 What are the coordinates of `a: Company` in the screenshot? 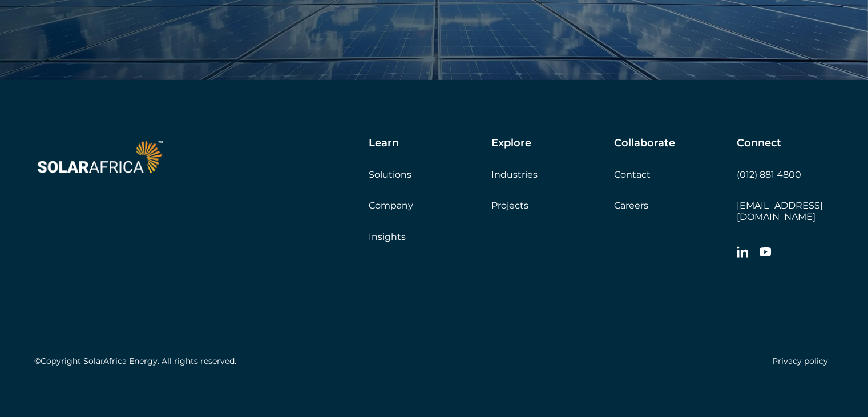 It's located at (391, 205).